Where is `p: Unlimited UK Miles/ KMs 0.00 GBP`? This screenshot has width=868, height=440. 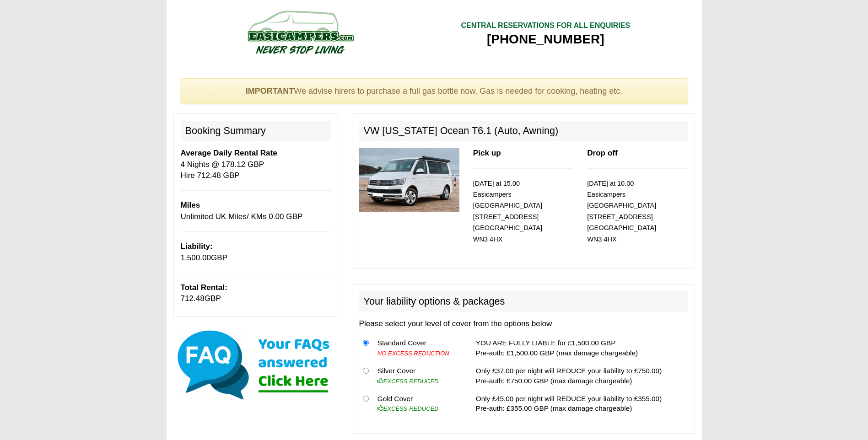
p: Unlimited UK Miles/ KMs 0.00 GBP is located at coordinates (256, 210).